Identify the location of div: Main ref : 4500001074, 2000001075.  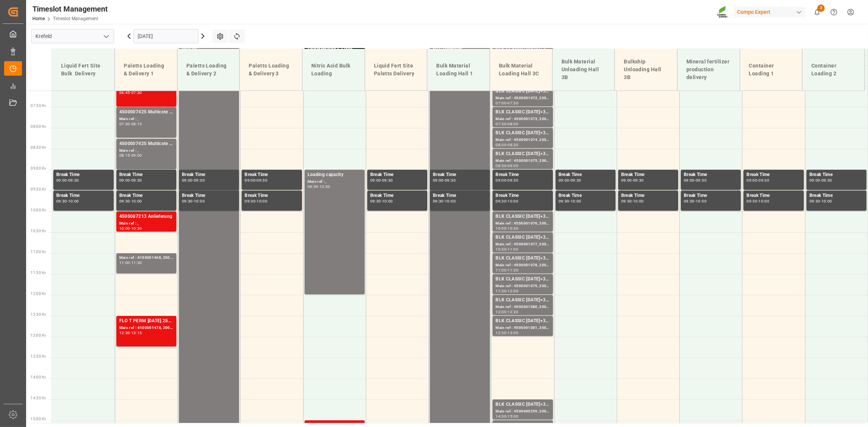
(522, 140).